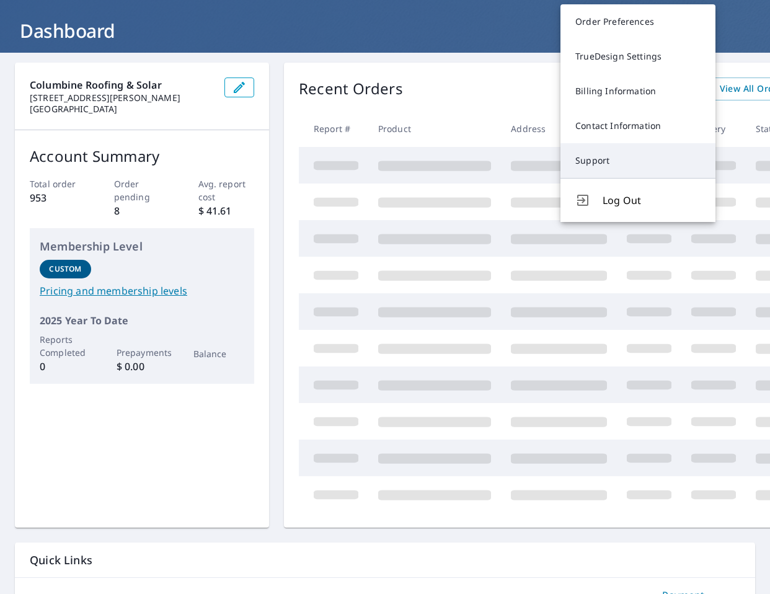 This screenshot has width=770, height=594. Describe the element at coordinates (226, 190) in the screenshot. I see `p: Avg. report cost` at that location.